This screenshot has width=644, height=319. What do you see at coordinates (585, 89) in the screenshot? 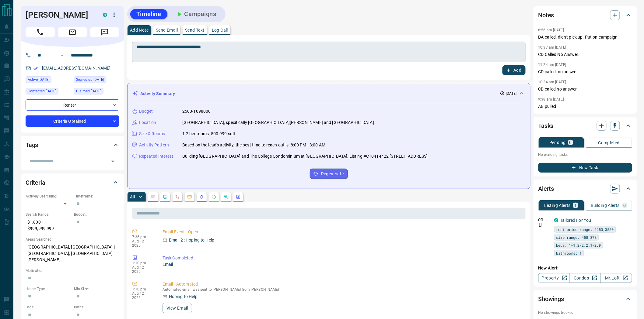
I see `p: CD called no answer` at bounding box center [585, 89].